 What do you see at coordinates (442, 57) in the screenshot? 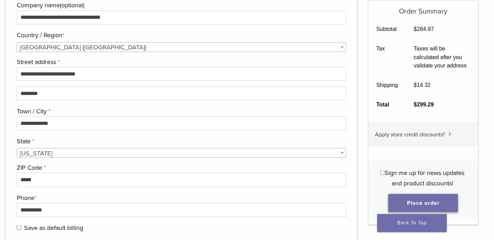
I see `td: Taxes will be calculated after you validate your address` at bounding box center [442, 57].